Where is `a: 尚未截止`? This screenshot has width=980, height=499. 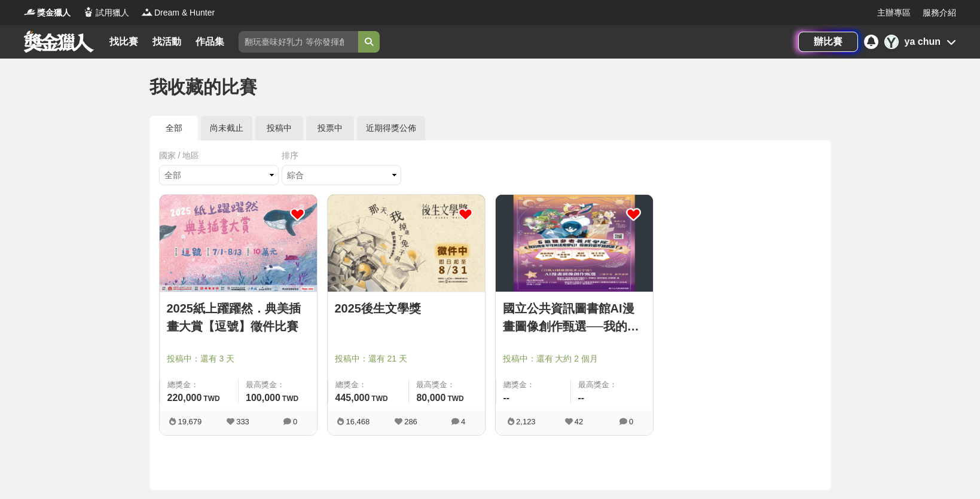
a: 尚未截止 is located at coordinates (227, 128).